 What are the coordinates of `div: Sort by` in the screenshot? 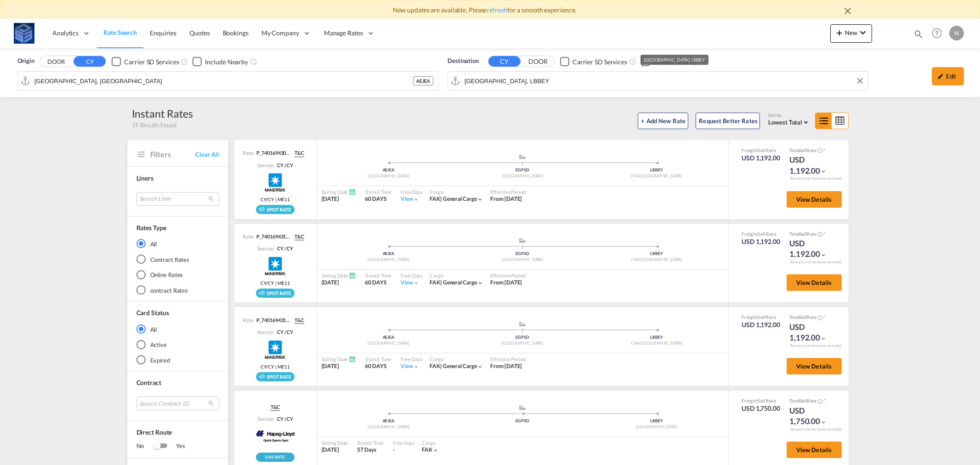 It's located at (790, 115).